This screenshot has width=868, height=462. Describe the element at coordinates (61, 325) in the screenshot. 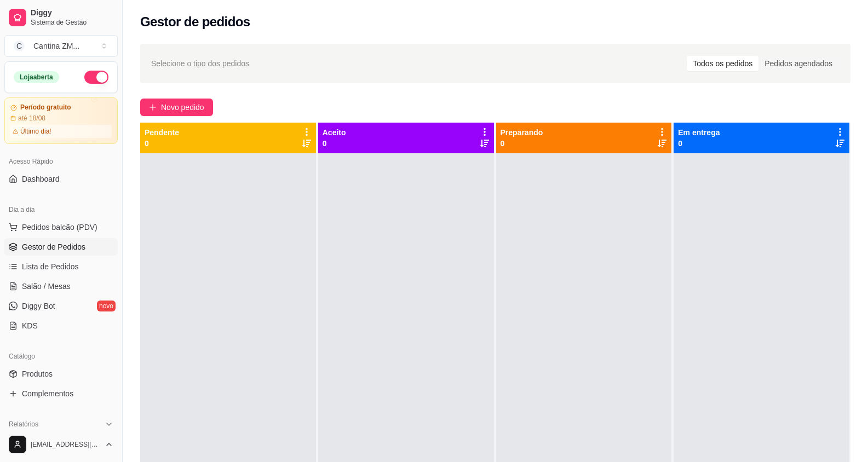

I see `a: KDS` at that location.